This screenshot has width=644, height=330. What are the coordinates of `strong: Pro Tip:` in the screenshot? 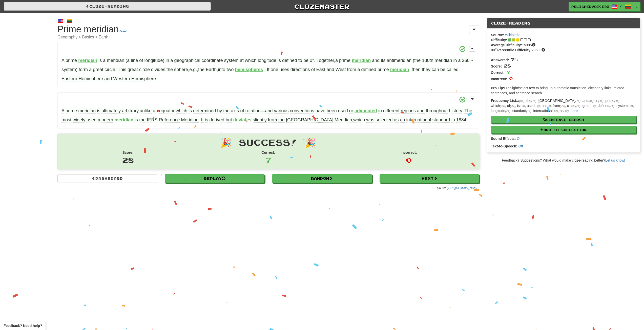 It's located at (497, 88).